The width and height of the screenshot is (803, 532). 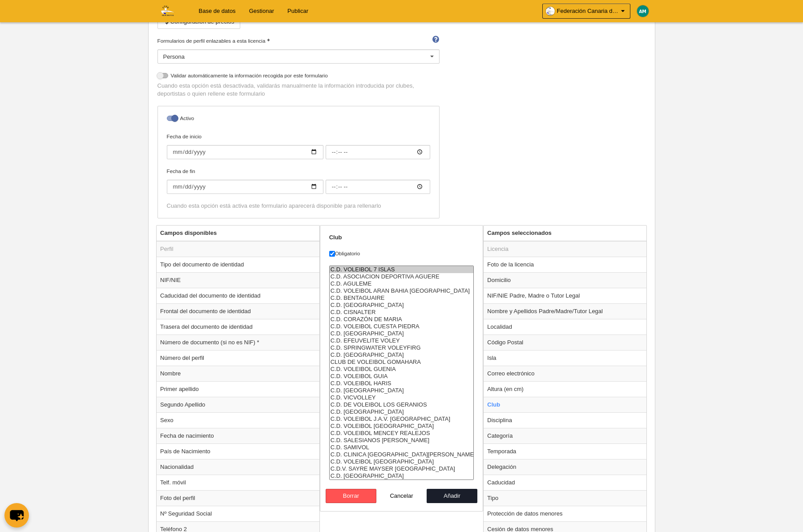 What do you see at coordinates (565, 466) in the screenshot?
I see `td: Delegación` at bounding box center [565, 466].